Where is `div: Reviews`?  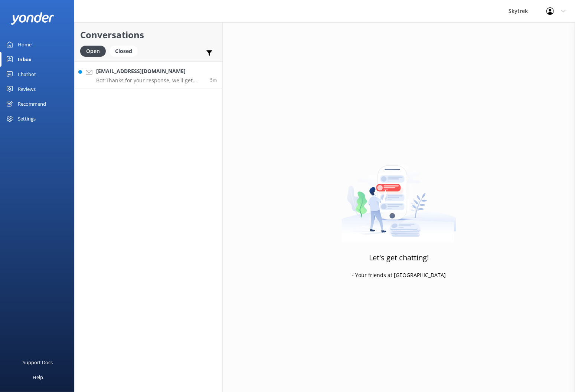
div: Reviews is located at coordinates (27, 89).